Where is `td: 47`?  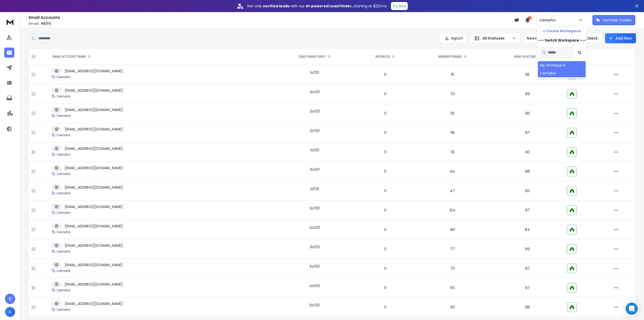
td: 47 is located at coordinates (452, 191).